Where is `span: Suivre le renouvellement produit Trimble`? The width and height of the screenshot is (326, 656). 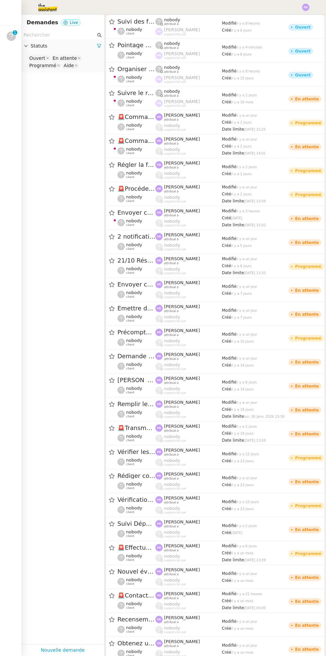
span: Suivre le renouvellement produit Trimble is located at coordinates (136, 93).